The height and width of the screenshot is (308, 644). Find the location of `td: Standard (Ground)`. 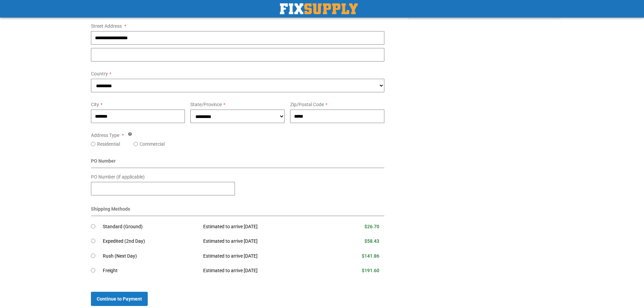

td: Standard (Ground) is located at coordinates (150, 227).